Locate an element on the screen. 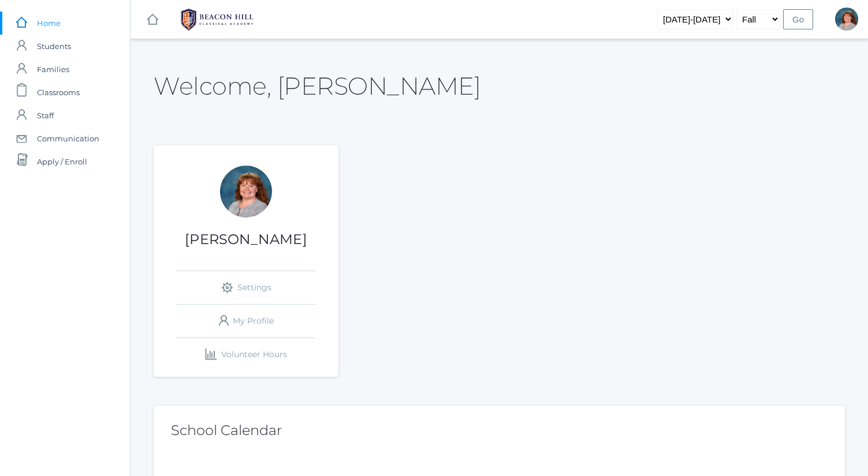 The height and width of the screenshot is (476, 868). span: Students is located at coordinates (54, 46).